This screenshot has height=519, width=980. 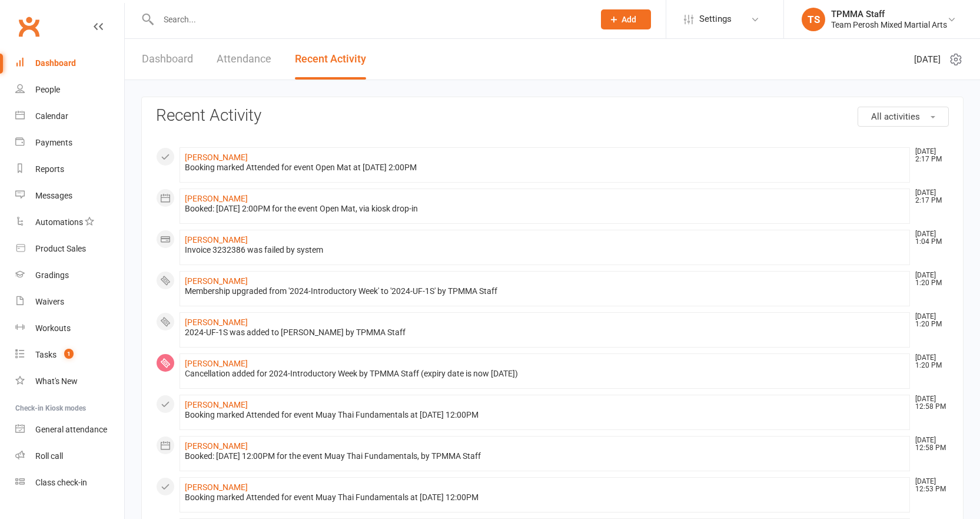 I want to click on a: Clubworx, so click(x=29, y=26).